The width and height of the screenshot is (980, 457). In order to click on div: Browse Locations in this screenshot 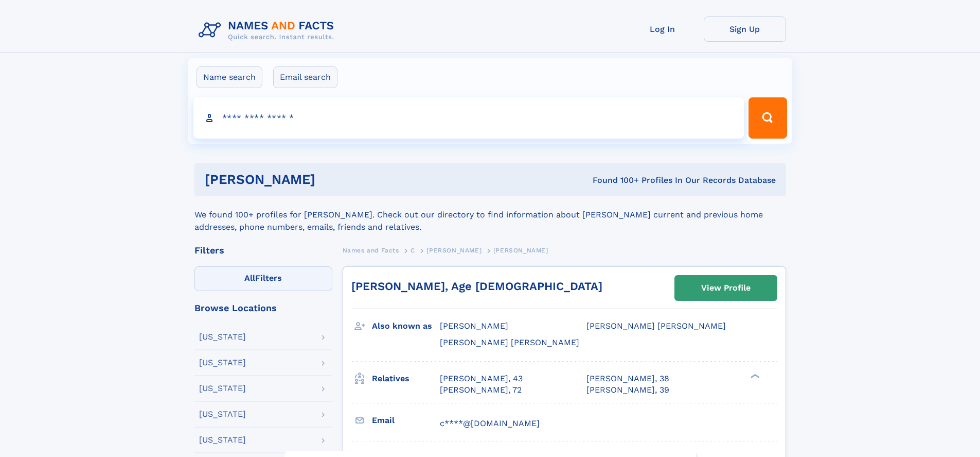, I will do `click(264, 308)`.